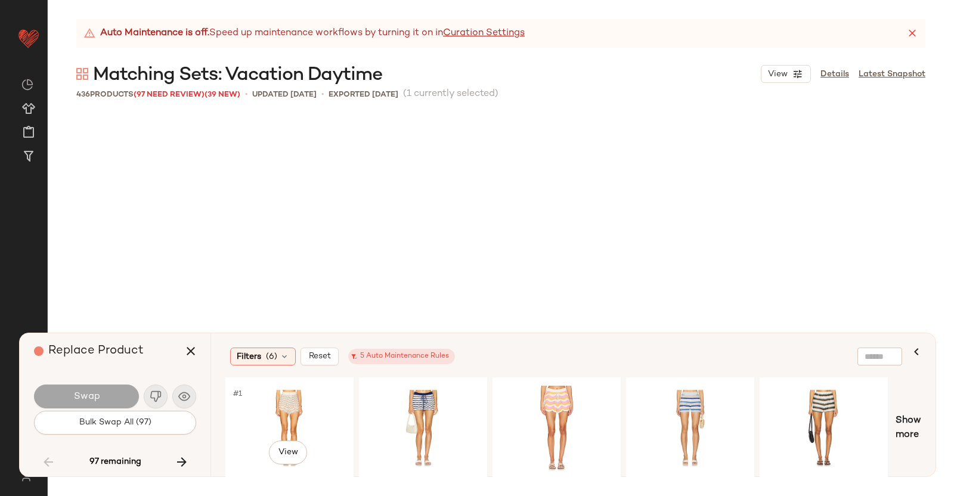 This screenshot has height=496, width=954. Describe the element at coordinates (154, 33) in the screenshot. I see `strong: Auto Maintenance is off.` at that location.